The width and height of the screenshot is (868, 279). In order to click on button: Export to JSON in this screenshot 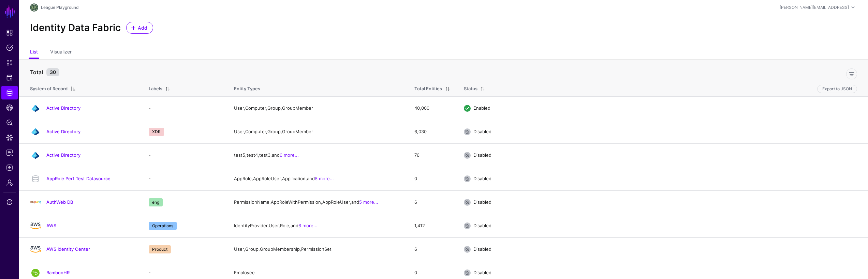, I will do `click(837, 89)`.